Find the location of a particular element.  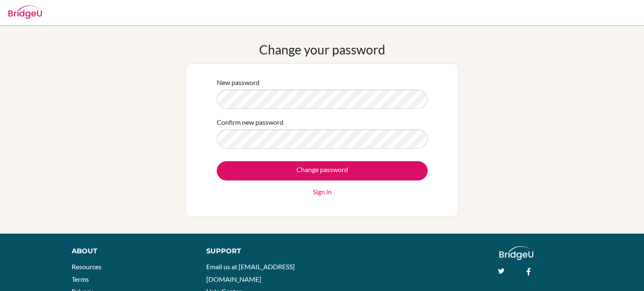

h1: Change your password is located at coordinates (322, 50).